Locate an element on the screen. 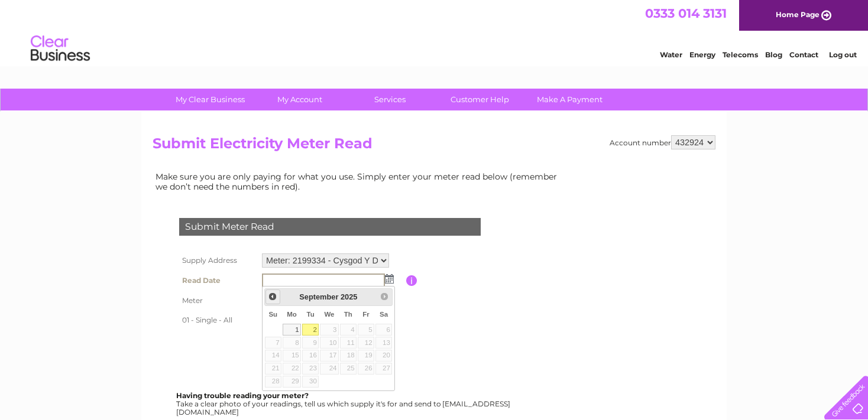 Image resolution: width=868 pixels, height=420 pixels. th: Meter is located at coordinates (218, 300).